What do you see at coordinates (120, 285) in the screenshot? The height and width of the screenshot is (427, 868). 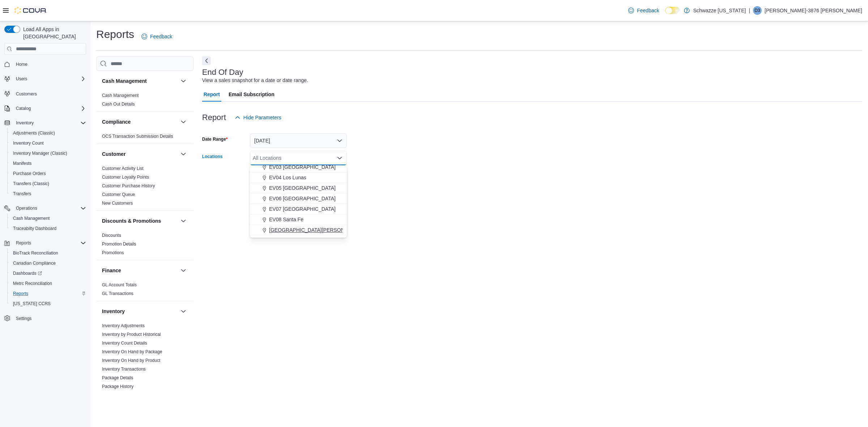 I see `a: GL Account Totals` at bounding box center [120, 285].